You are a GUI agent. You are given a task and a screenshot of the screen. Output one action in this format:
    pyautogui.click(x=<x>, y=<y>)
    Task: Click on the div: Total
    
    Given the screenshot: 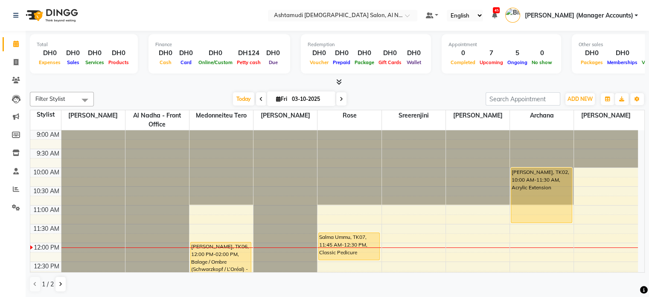 What is the action you would take?
    pyautogui.click(x=84, y=44)
    